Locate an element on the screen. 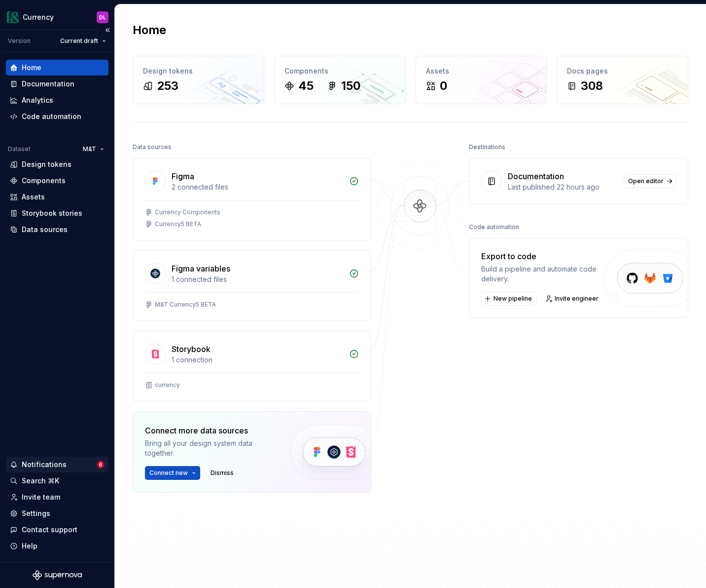 This screenshot has width=706, height=588. a: Code automation is located at coordinates (57, 116).